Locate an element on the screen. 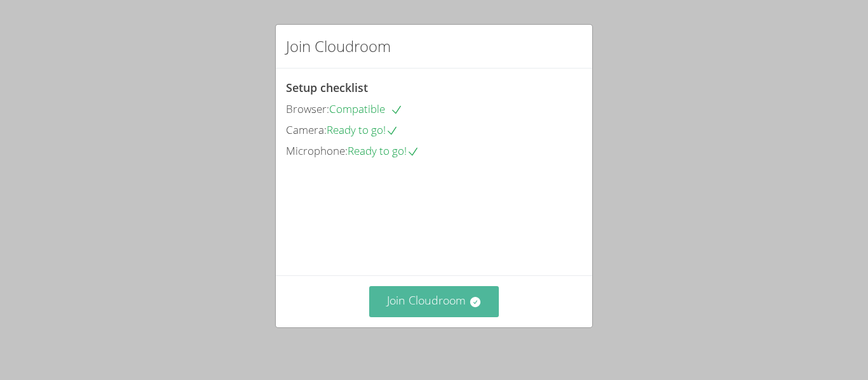 The height and width of the screenshot is (380, 868). span: Compatible is located at coordinates (366, 109).